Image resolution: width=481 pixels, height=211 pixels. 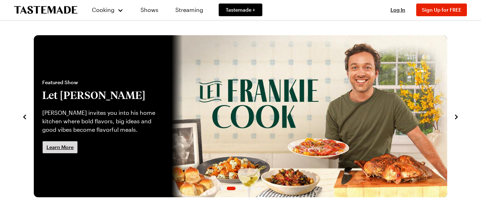 What do you see at coordinates (222, 188) in the screenshot?
I see `span: Go to slide 1` at bounding box center [222, 188].